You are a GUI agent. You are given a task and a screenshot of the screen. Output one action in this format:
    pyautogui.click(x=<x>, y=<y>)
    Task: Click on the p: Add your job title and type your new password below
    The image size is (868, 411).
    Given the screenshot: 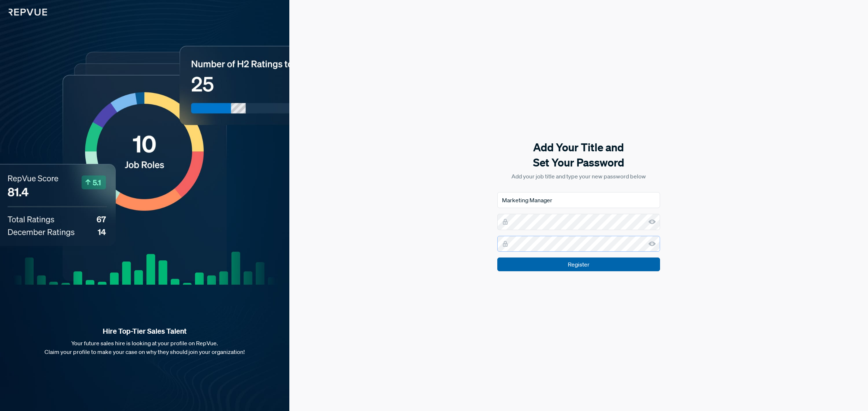 What is the action you would take?
    pyautogui.click(x=579, y=177)
    